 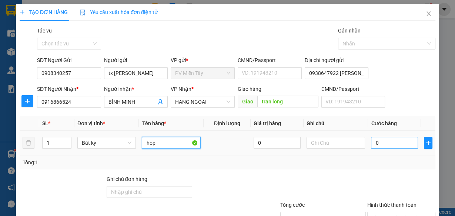 What do you see at coordinates (99, 163) in the screenshot?
I see `div: Tổng: 1` at bounding box center [99, 163].